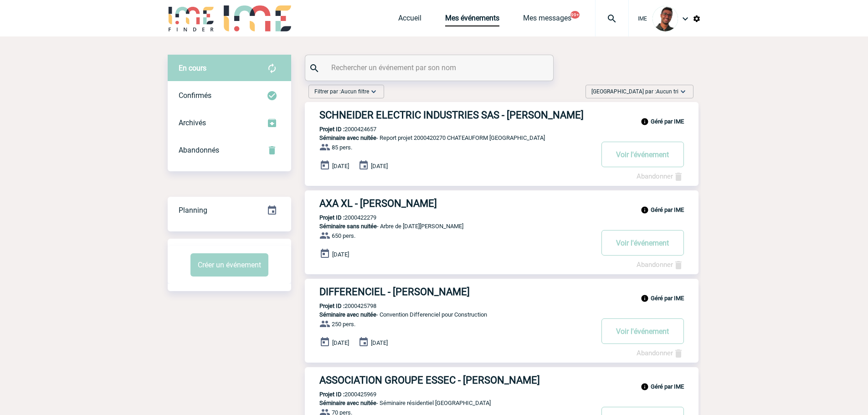 This screenshot has height=415, width=868. What do you see at coordinates (229, 211) in the screenshot?
I see `div: Retrouvez ici tous vos événements organisés par date et état d'avancement` at bounding box center [229, 211].